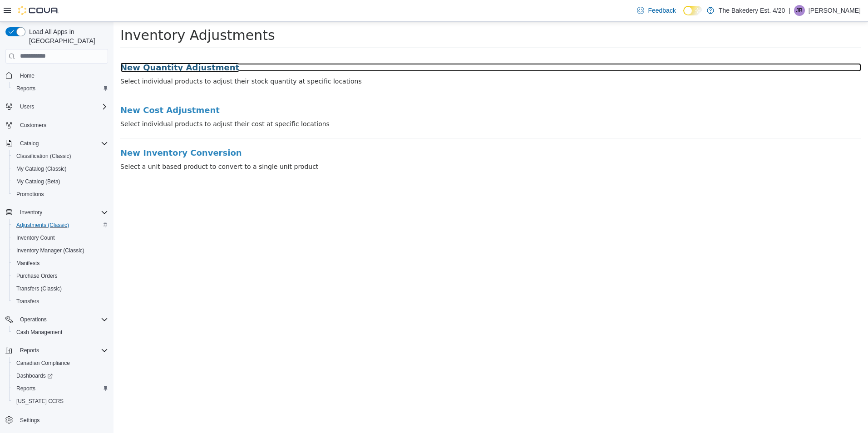  Describe the element at coordinates (377, 102) in the screenshot. I see `p: Select individual products to adjust their cost at specific locations` at that location.